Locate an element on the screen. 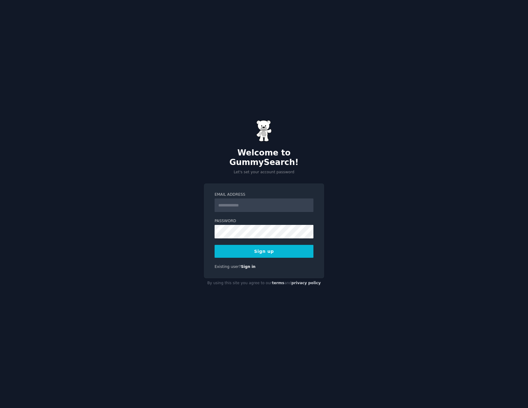  p: Let's set your account password is located at coordinates (264, 172).